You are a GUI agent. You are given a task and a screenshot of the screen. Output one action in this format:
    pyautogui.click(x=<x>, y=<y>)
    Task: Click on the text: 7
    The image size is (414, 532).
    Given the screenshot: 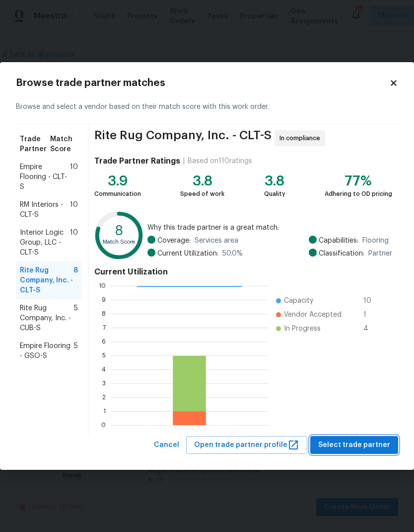 What is the action you would take?
    pyautogui.click(x=104, y=327)
    